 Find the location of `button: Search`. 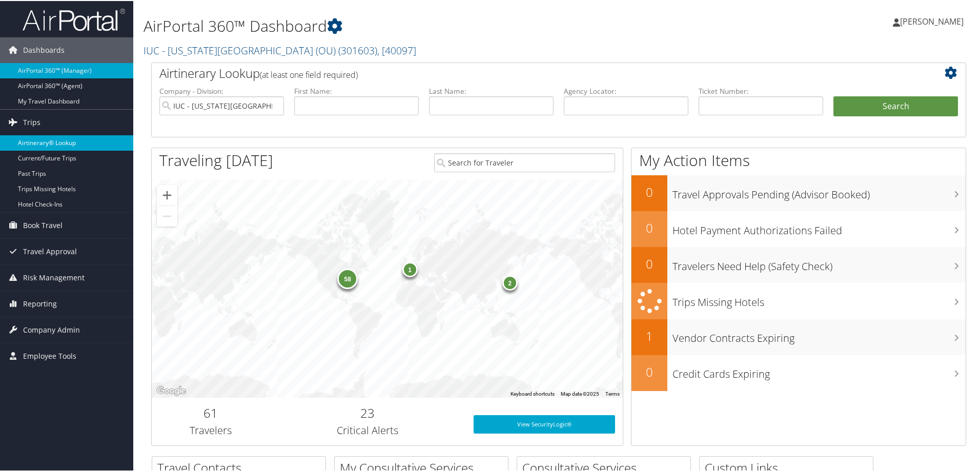

button: Search is located at coordinates (896, 106).